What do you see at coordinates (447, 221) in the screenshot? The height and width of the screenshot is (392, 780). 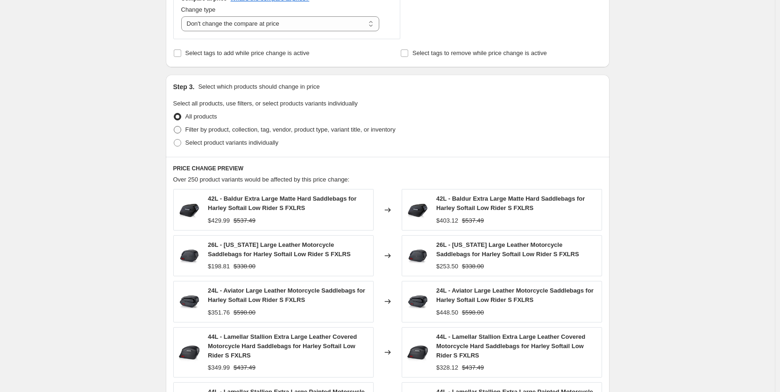 I see `div: $403.12` at bounding box center [447, 221].